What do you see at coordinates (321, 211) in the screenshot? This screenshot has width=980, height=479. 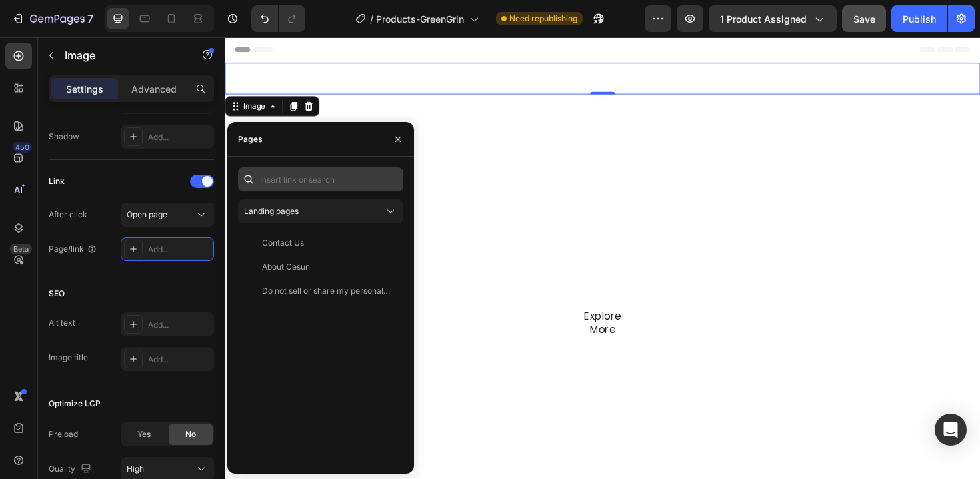 I see `button: Landing pages` at bounding box center [321, 211].